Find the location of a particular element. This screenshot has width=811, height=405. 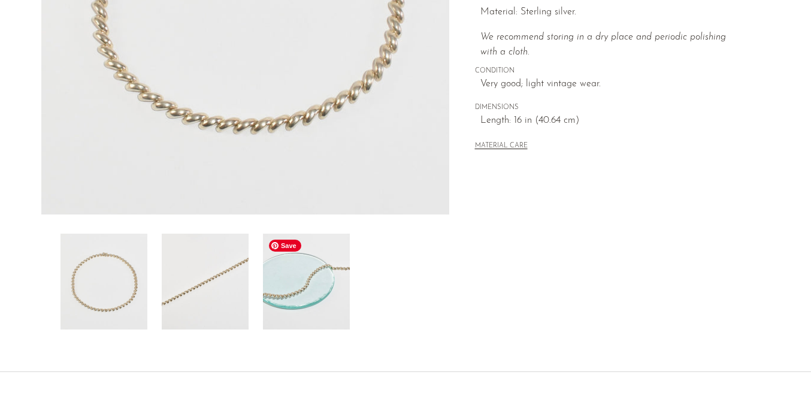

span: Length: 16 in (40.64 cm) is located at coordinates (612, 121).